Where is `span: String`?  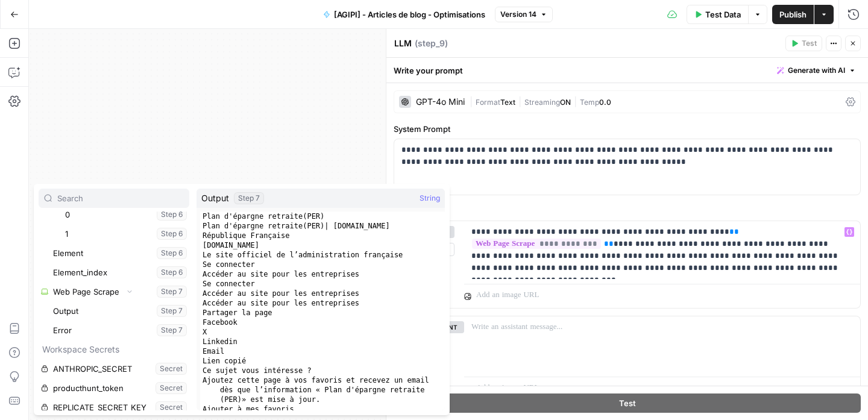 span: String is located at coordinates (430, 198).